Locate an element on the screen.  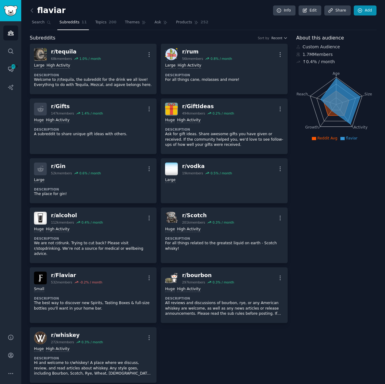
span: Ask is located at coordinates (158, 22).